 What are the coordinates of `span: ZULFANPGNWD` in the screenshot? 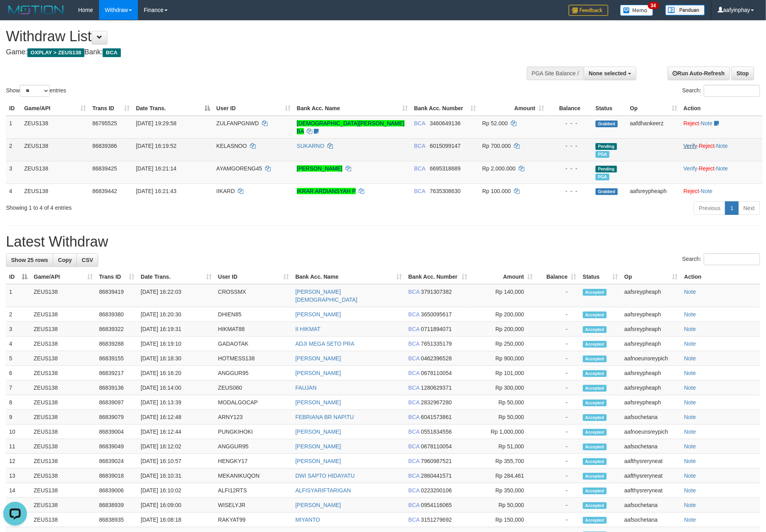 It's located at (238, 123).